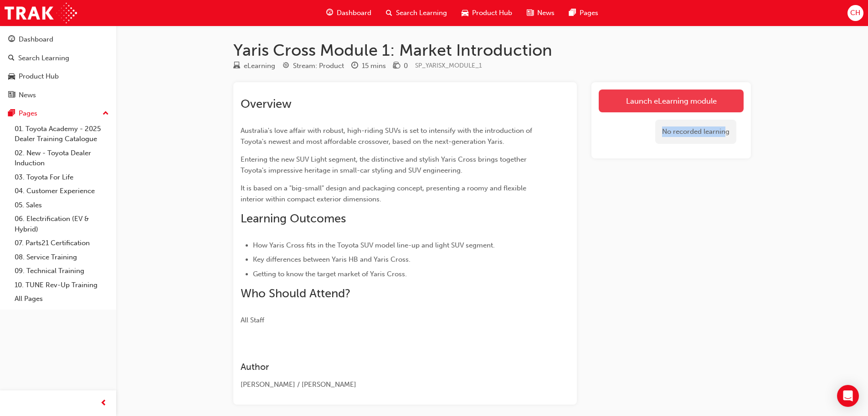  Describe the element at coordinates (389, 367) in the screenshot. I see `h3: Author` at that location.